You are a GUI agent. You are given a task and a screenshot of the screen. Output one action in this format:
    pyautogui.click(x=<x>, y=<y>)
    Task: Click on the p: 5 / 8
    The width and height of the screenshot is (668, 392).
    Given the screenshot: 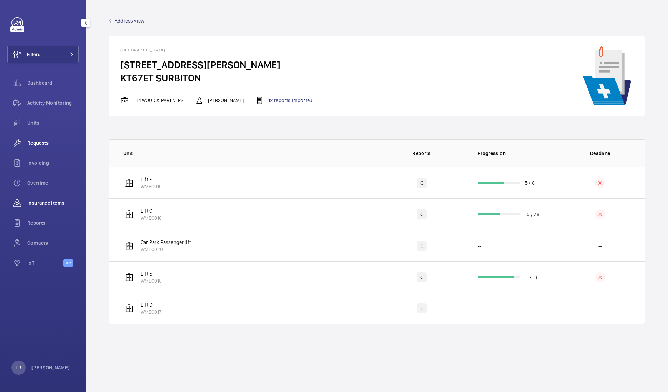 What is the action you would take?
    pyautogui.click(x=530, y=183)
    